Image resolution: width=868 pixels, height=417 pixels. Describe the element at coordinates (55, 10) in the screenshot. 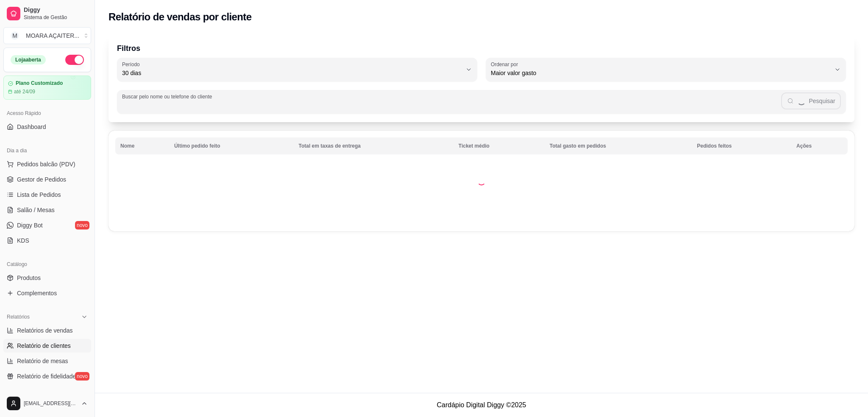

I see `span: Diggy` at that location.